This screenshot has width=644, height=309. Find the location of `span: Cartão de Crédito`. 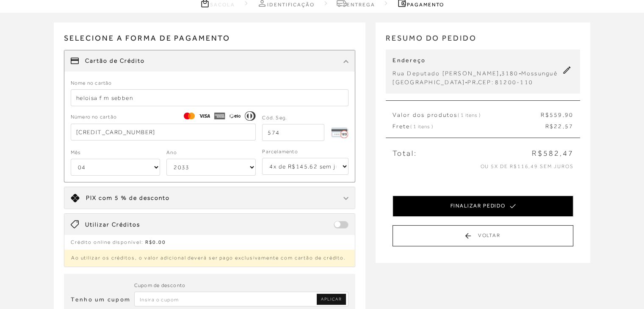

span: Cartão de Crédito is located at coordinates (115, 61).